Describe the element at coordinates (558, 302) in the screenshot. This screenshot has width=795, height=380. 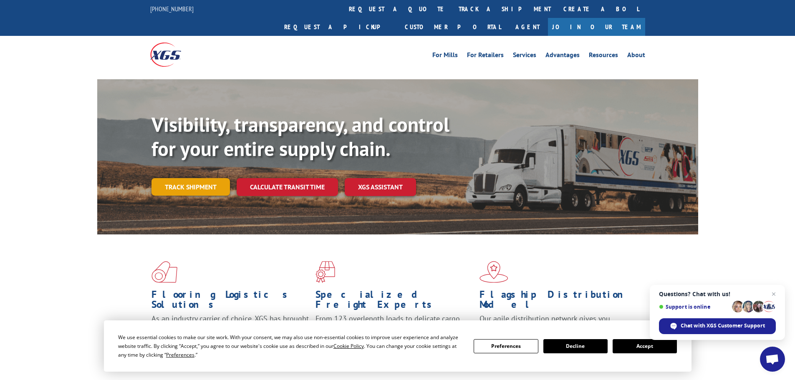
I see `h1: Flagship Distribution Model` at that location.